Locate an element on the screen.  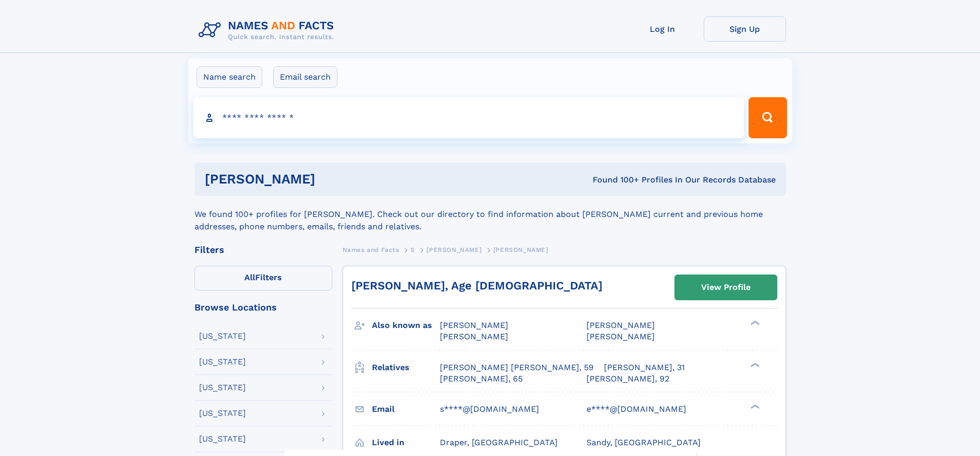
h3: Lived in is located at coordinates (406, 443).